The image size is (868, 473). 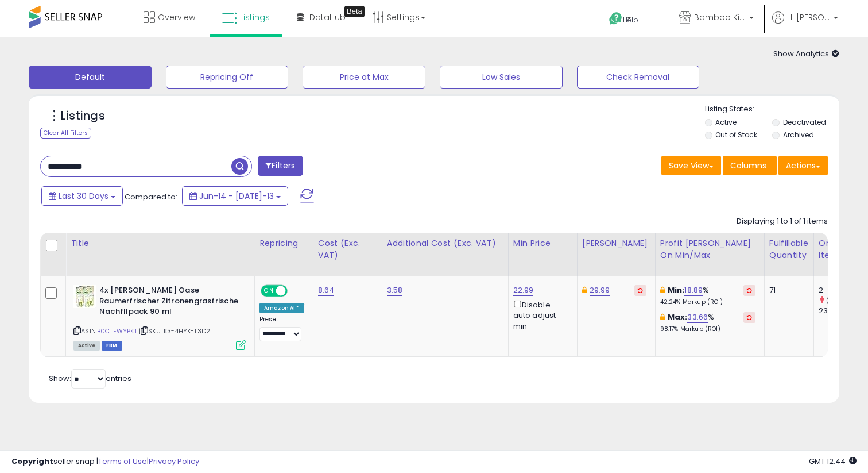 What do you see at coordinates (354, 12) in the screenshot?
I see `div: Tooltip anchor` at bounding box center [354, 12].